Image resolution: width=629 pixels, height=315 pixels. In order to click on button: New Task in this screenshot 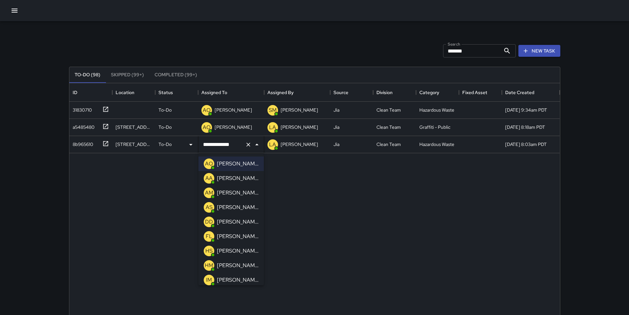, I will do `click(539, 51)`.